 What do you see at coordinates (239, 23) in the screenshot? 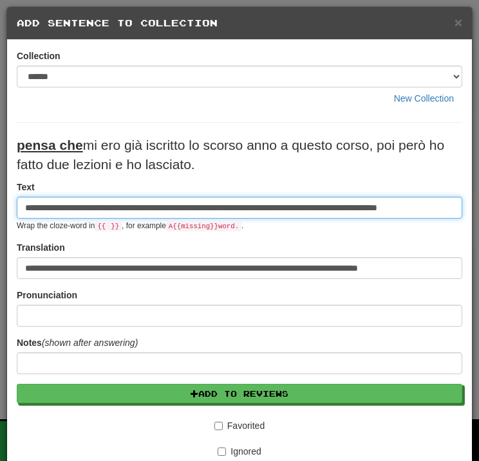
I see `h5: Add Sentence to Collection` at bounding box center [239, 23].